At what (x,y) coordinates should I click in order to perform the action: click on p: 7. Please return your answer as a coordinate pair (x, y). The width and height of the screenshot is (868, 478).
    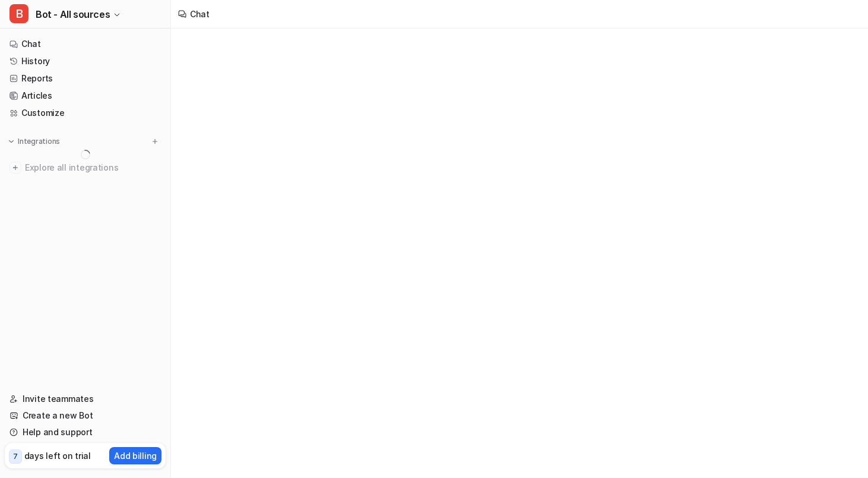
    Looking at the image, I should click on (15, 456).